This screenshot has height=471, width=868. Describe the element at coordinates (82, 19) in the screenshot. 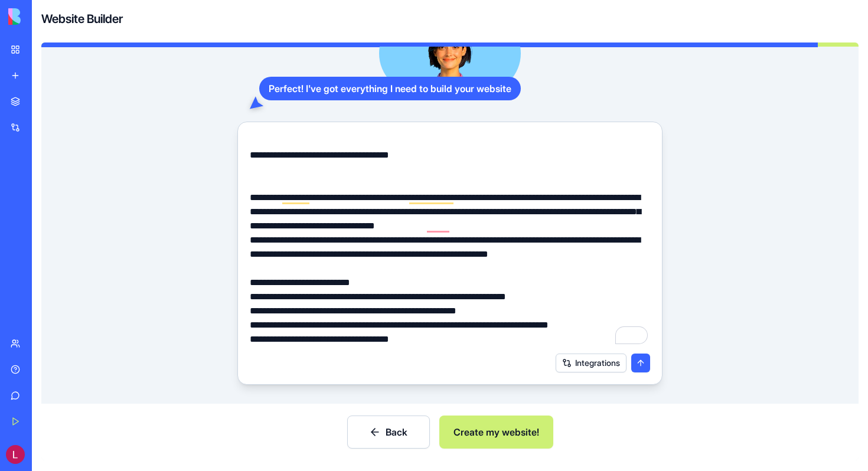

I see `h4: Website Builder` at that location.